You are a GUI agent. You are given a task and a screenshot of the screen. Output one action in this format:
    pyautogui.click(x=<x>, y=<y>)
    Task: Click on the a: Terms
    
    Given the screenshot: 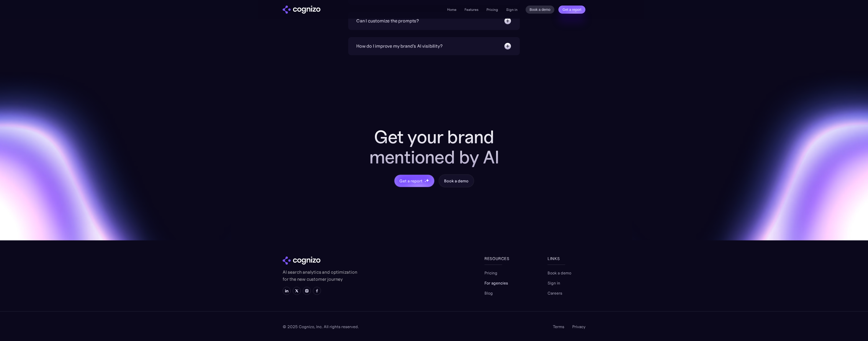 What is the action you would take?
    pyautogui.click(x=558, y=327)
    